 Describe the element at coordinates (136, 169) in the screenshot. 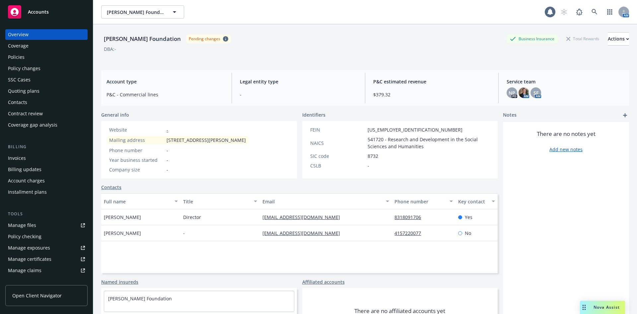

I see `div: Company size` at that location.